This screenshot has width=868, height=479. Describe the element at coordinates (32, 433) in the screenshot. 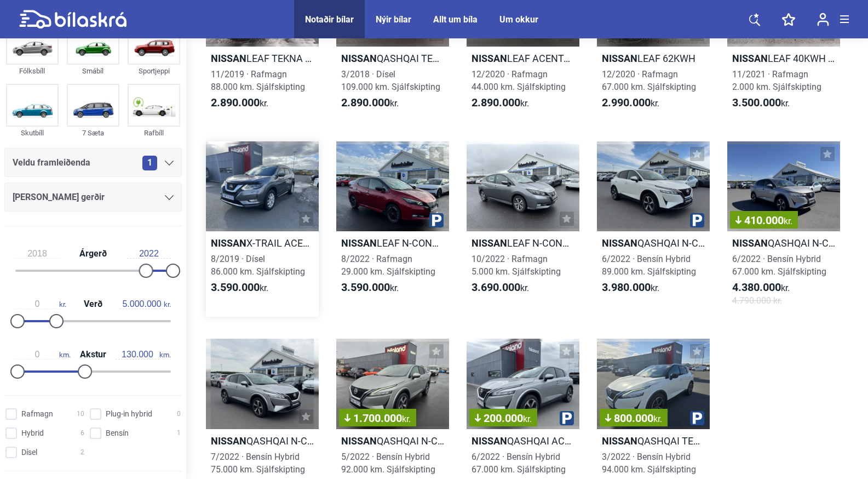

I see `span: Hybrid` at that location.